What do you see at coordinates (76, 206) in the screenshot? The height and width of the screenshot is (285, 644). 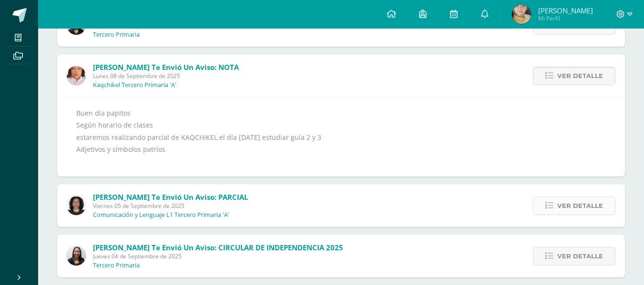 I see `img: e68d219a534587513e5f5ff35cf77afa.png` at bounding box center [76, 206].